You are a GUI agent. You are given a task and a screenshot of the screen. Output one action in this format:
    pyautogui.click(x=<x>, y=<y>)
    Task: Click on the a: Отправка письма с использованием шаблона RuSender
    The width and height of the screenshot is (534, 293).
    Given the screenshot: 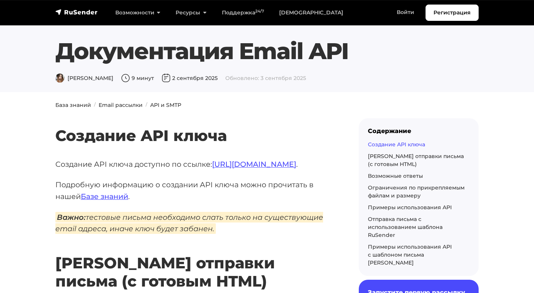 What is the action you would take?
    pyautogui.click(x=405, y=227)
    